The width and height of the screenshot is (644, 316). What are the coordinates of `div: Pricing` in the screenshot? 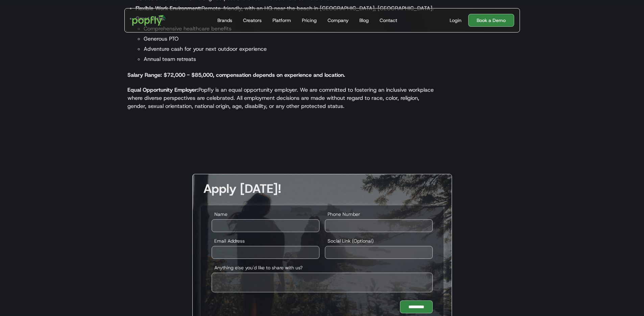 It's located at (309, 20).